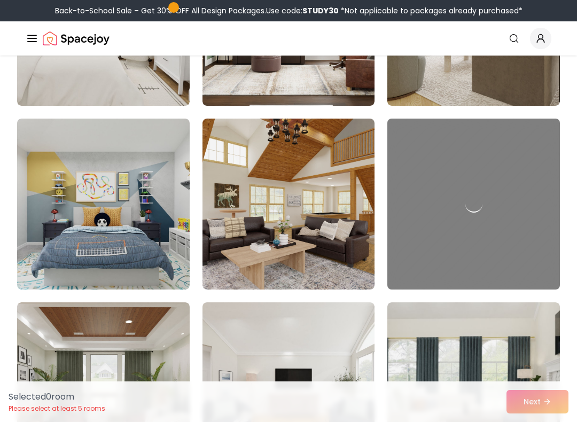  Describe the element at coordinates (103, 204) in the screenshot. I see `img: Room room-55` at that location.